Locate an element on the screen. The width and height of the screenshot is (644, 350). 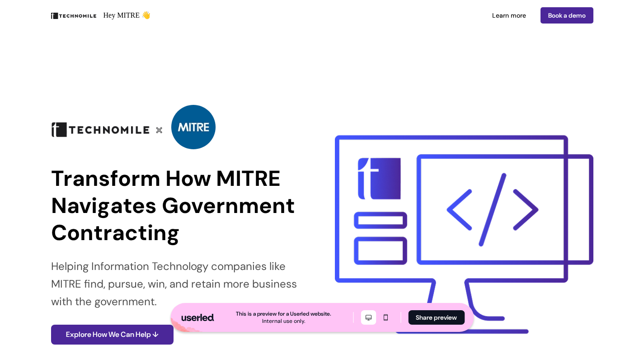
a: Book a demo is located at coordinates (567, 15).